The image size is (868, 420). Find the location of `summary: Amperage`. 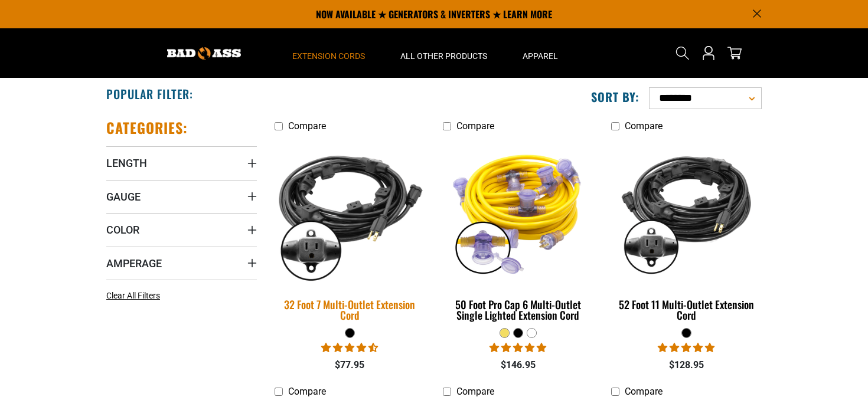

summary: Amperage is located at coordinates (181, 263).